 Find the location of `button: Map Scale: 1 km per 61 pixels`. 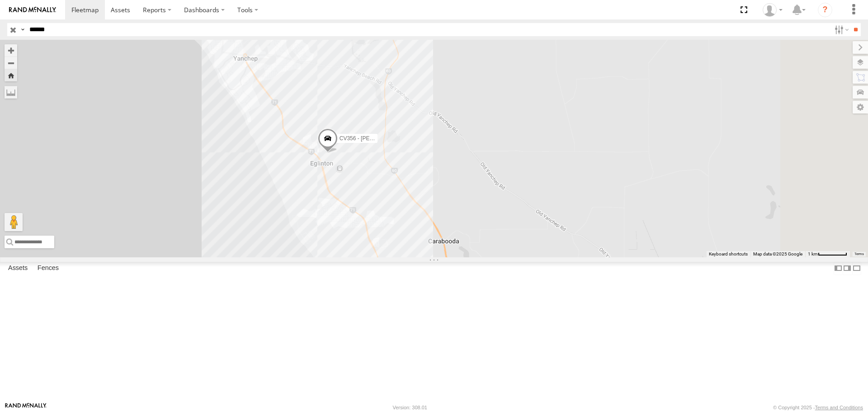

button: Map Scale: 1 km per 61 pixels is located at coordinates (827, 254).